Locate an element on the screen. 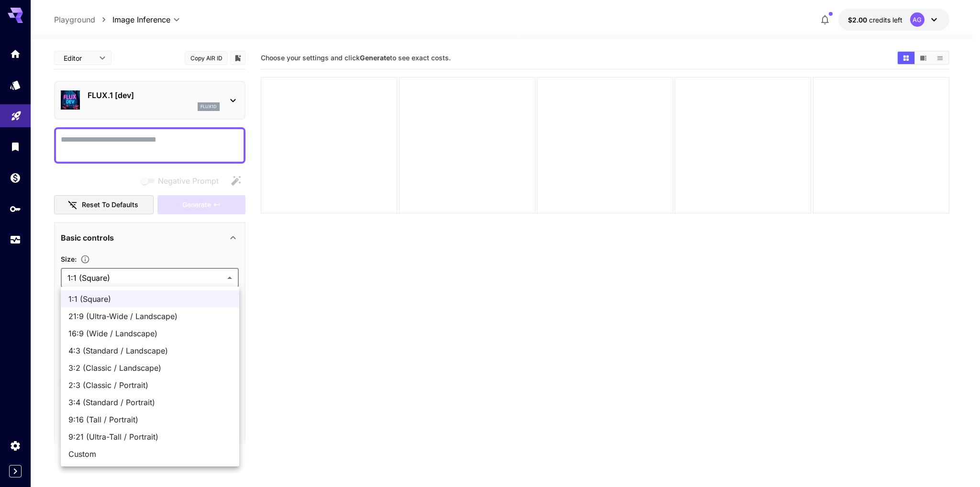 The width and height of the screenshot is (980, 487). span: 1:1 (Square) is located at coordinates (150, 299).